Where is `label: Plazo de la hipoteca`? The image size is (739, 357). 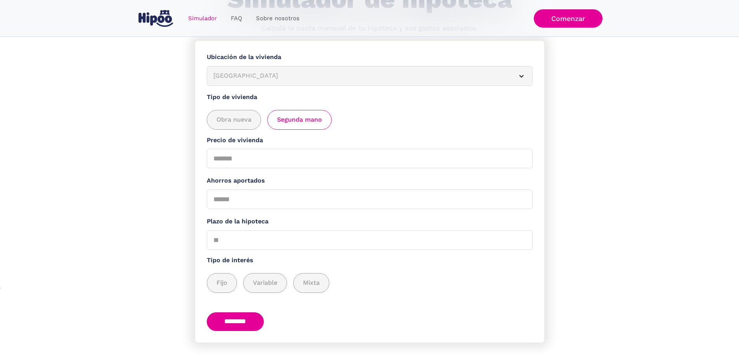
label: Plazo de la hipoteca is located at coordinates (370, 221).